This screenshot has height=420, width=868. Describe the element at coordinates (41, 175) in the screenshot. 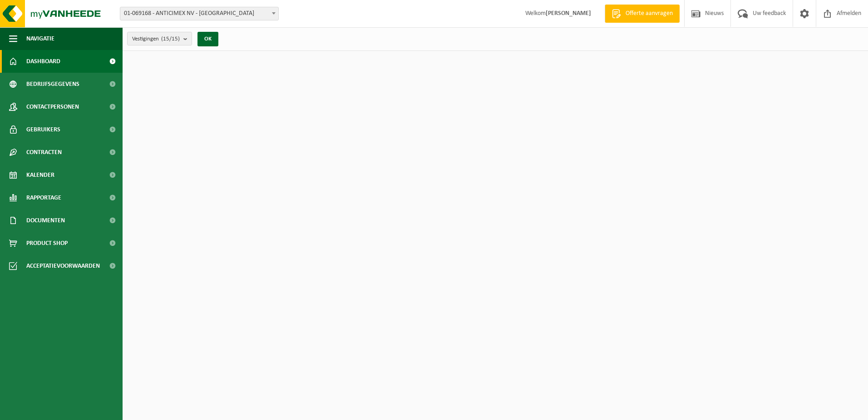

I see `span: Kalender` at that location.